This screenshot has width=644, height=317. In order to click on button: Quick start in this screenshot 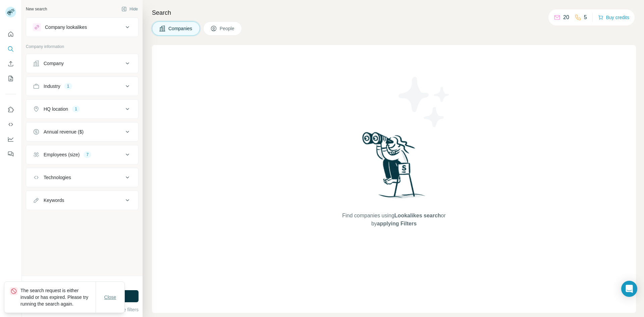, I will do `click(11, 34)`.